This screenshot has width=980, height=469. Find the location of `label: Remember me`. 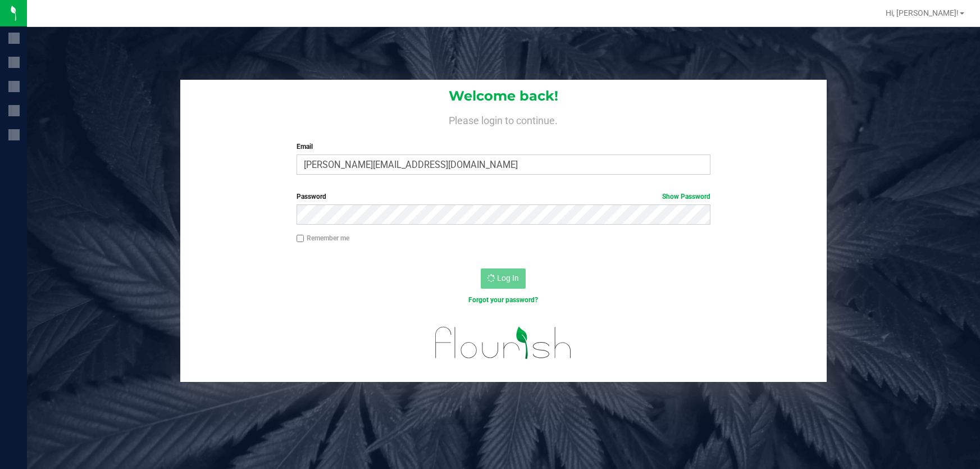

label: Remember me is located at coordinates (323, 238).